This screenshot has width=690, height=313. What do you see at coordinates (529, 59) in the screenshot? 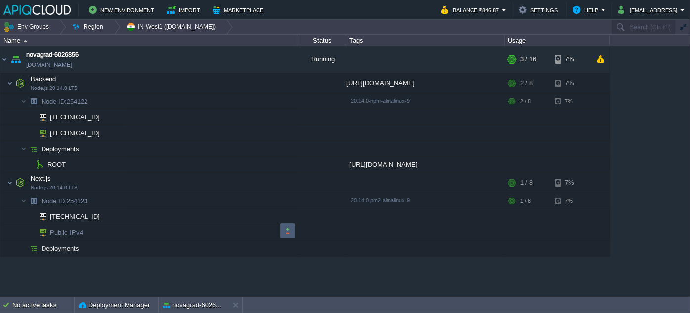
I see `div: 3 / 16` at bounding box center [529, 59].